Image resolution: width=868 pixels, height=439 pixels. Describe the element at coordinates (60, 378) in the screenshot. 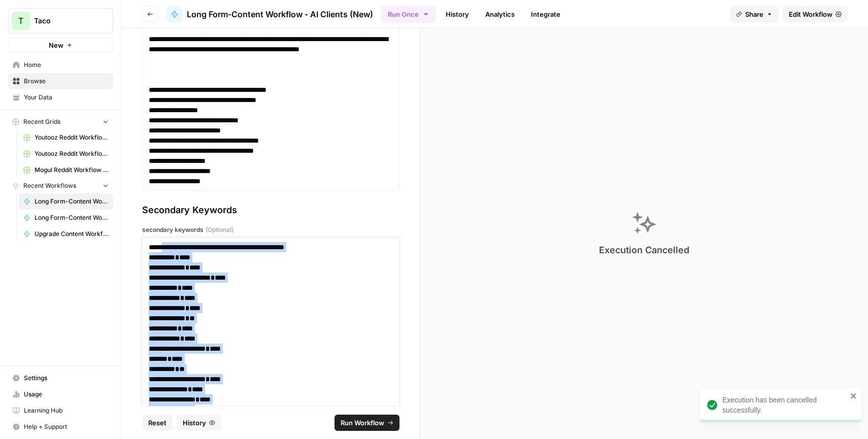

I see `a: Settings` at that location.